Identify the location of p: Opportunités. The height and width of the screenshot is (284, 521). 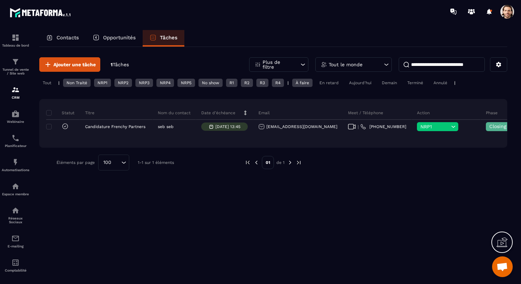
(119, 38).